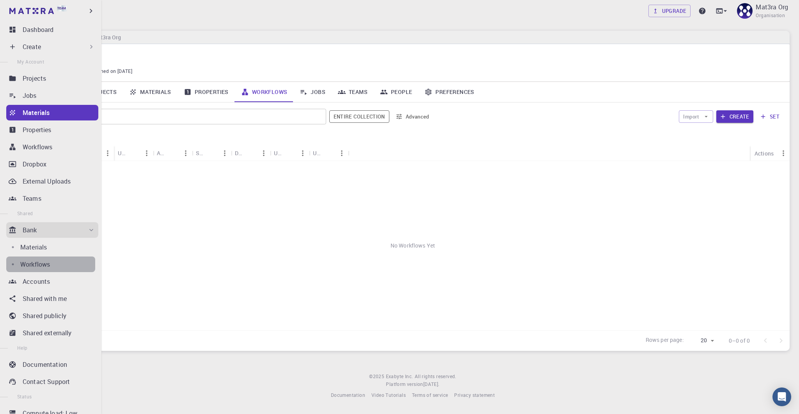 This screenshot has height=414, width=799. I want to click on a: External Uploads, so click(52, 181).